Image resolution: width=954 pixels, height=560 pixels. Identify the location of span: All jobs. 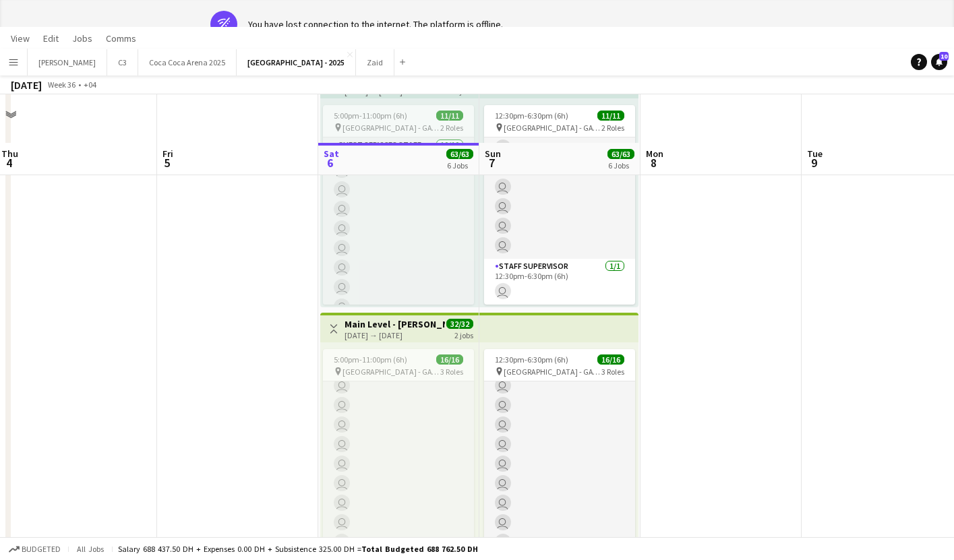
(90, 549).